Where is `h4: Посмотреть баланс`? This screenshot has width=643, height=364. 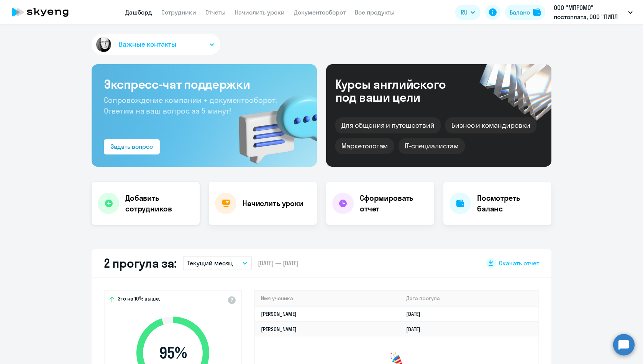
h4: Посмотреть баланс is located at coordinates (511, 203).